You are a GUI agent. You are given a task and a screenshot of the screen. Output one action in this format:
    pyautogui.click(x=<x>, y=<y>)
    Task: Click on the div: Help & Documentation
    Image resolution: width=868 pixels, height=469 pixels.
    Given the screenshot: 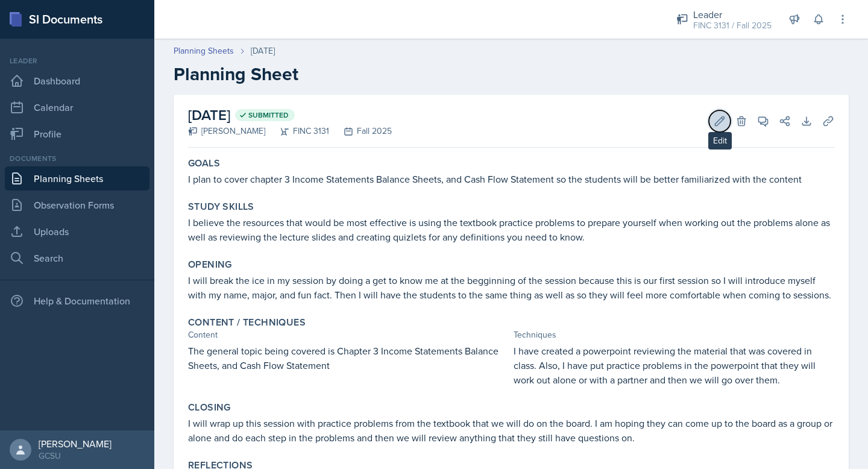 What is the action you would take?
    pyautogui.click(x=77, y=301)
    